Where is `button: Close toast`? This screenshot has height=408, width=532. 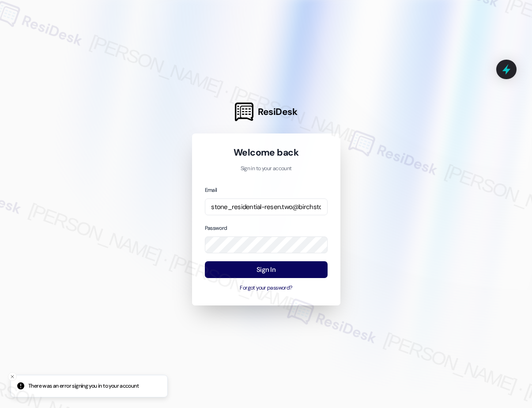 button: Close toast is located at coordinates (12, 377).